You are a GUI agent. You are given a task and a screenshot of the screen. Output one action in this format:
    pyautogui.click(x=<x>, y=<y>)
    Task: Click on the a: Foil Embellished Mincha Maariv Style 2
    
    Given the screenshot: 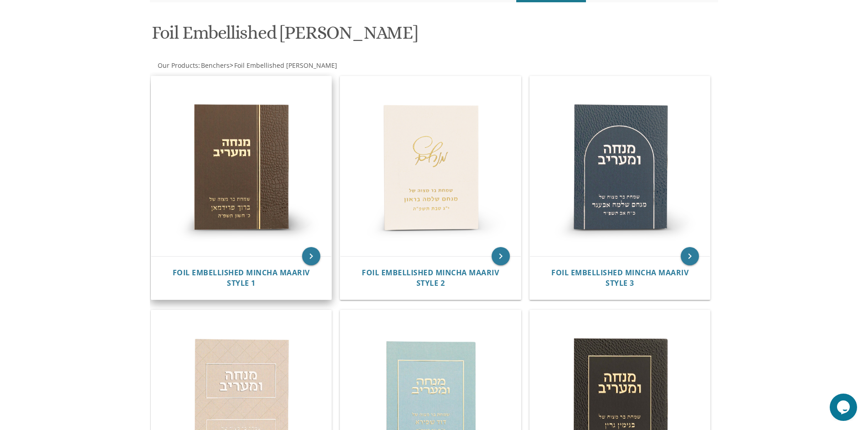 What is the action you would take?
    pyautogui.click(x=430, y=278)
    